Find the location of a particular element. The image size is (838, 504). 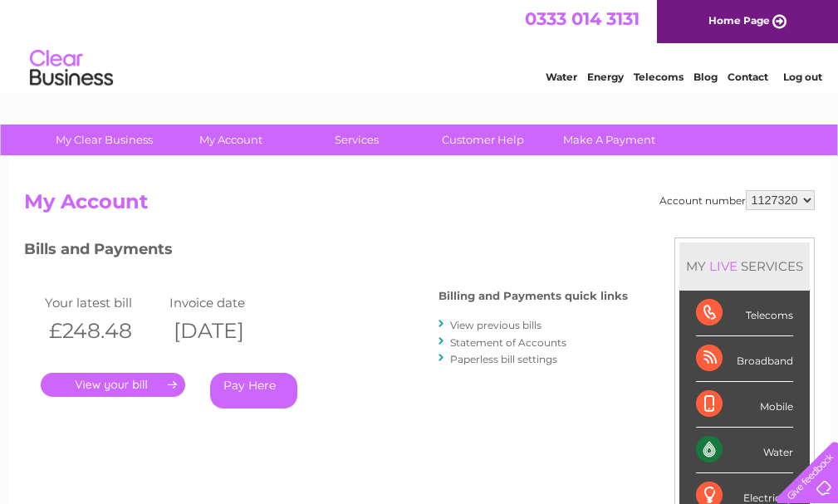

th: £248.48 is located at coordinates (103, 330).